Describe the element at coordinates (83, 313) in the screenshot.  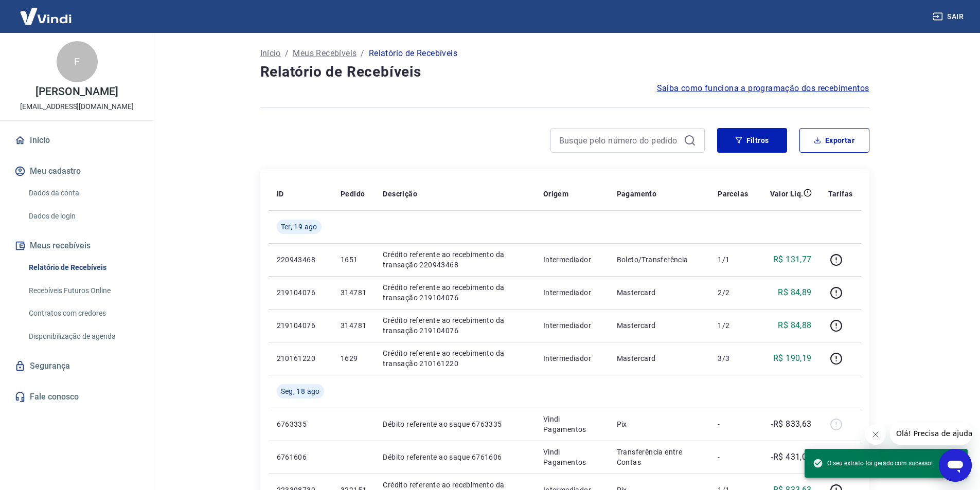
I see `a: Contratos com credores` at that location.